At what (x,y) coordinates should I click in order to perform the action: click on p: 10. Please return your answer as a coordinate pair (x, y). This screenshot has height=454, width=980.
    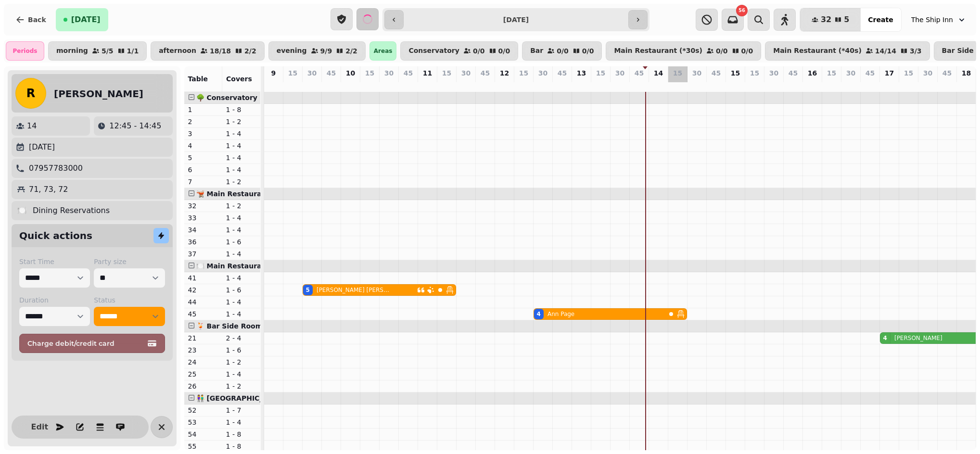
    Looking at the image, I should click on (350, 73).